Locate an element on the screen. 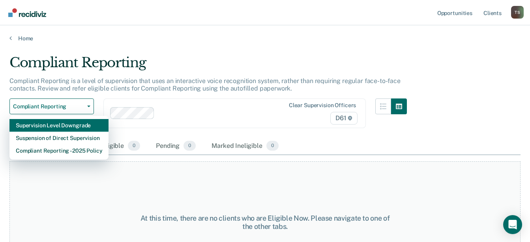 Image resolution: width=530 pixels, height=242 pixels. img: Recidiviz is located at coordinates (27, 13).